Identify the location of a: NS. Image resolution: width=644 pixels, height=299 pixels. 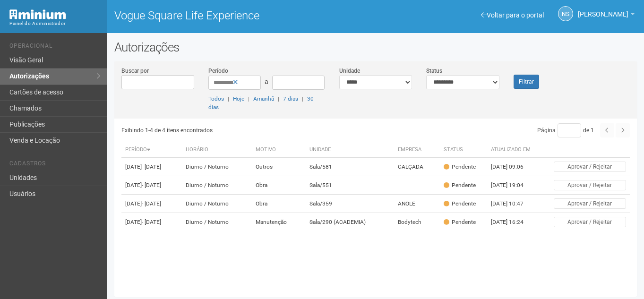
(566, 14).